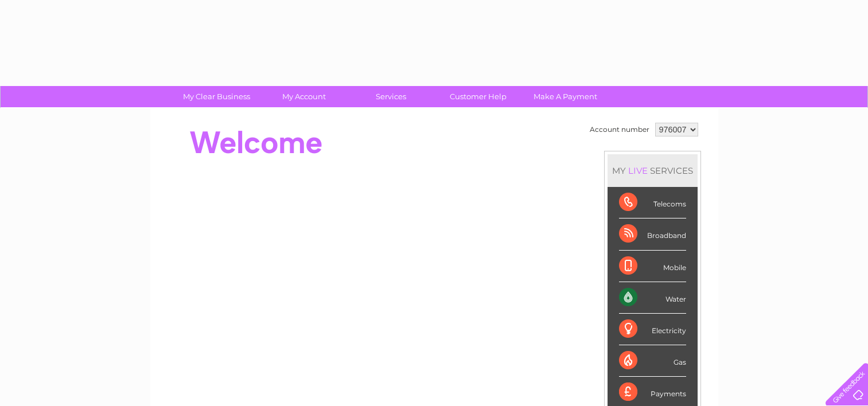 Image resolution: width=868 pixels, height=406 pixels. What do you see at coordinates (638, 170) in the screenshot?
I see `div: LIVE` at bounding box center [638, 170].